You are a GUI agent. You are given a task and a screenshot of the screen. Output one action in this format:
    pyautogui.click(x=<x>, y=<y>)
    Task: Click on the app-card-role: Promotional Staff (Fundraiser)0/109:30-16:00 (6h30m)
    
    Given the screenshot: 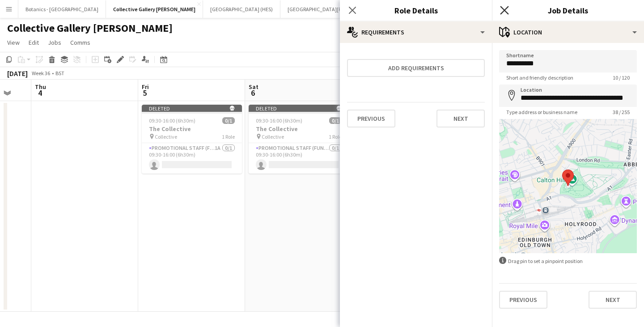 What is the action you would take?
    pyautogui.click(x=299, y=158)
    